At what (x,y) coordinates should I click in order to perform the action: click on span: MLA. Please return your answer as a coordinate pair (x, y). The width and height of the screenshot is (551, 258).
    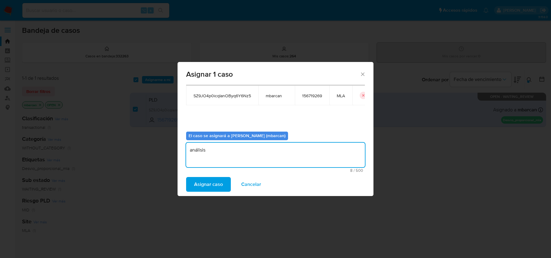
    Looking at the image, I should click on (341, 96).